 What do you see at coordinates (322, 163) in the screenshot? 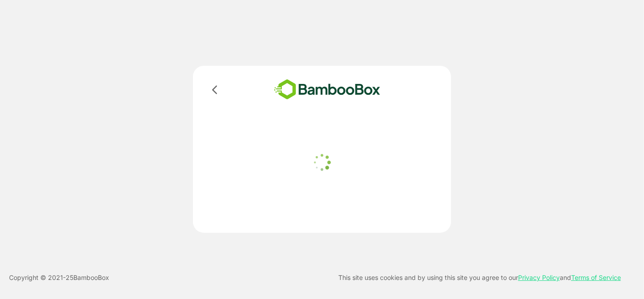
I see `img: loader` at bounding box center [322, 163].